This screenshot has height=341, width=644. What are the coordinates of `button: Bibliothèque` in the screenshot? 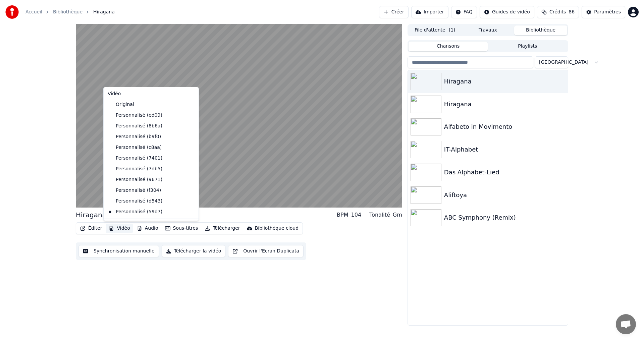 It's located at (540, 30).